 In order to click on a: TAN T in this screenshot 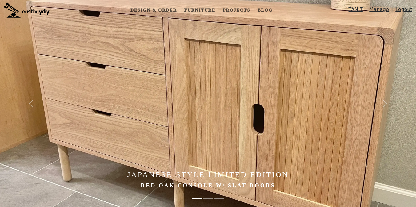, I will do `click(355, 11)`.